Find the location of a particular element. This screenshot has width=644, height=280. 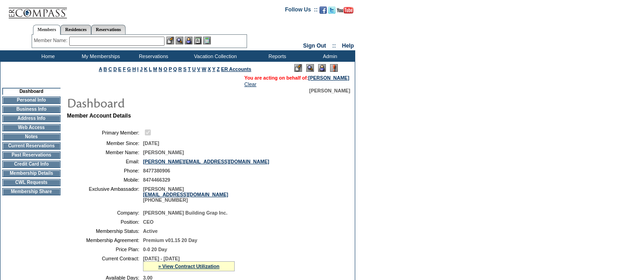

img: Subscribe to our YouTube Channel is located at coordinates (345, 10).